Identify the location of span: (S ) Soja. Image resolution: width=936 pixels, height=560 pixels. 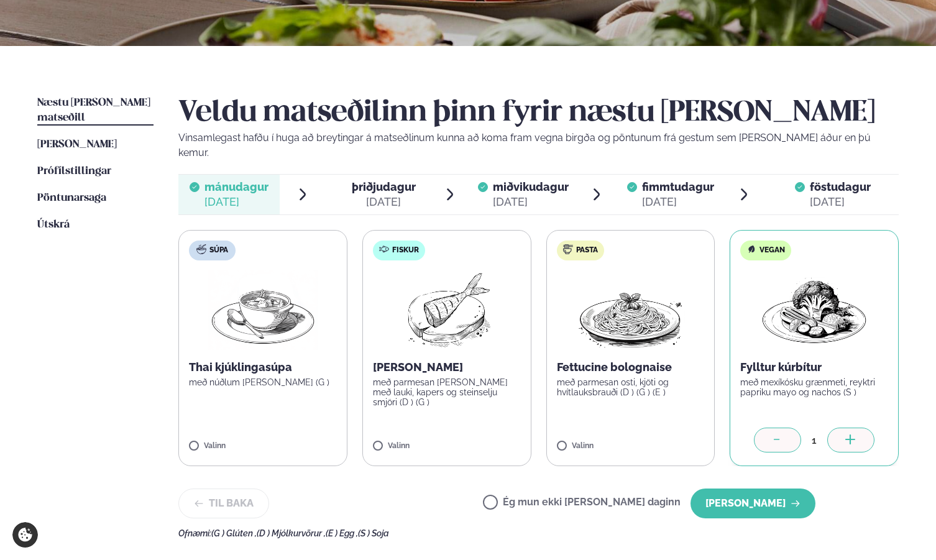
(373, 533).